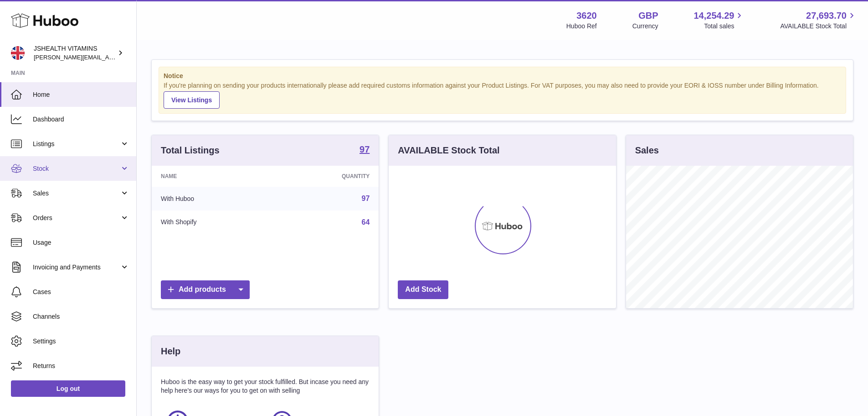 The width and height of the screenshot is (868, 416). What do you see at coordinates (448, 150) in the screenshot?
I see `h3: AVAILABLE Stock Total` at bounding box center [448, 150].